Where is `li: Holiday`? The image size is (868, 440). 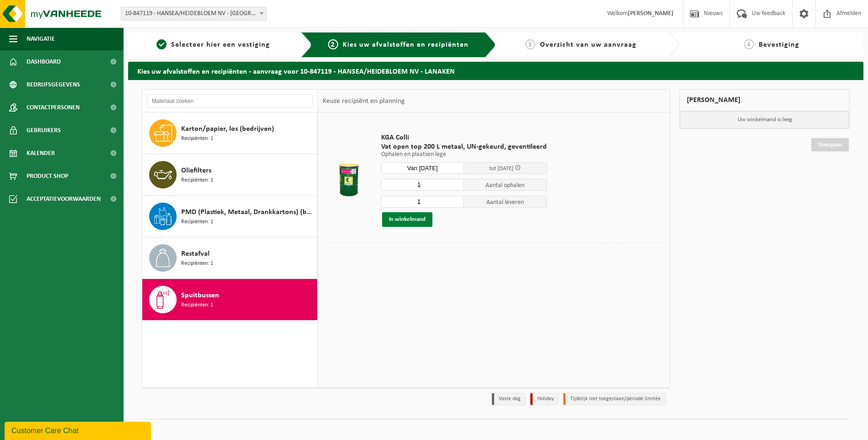 li: Holiday is located at coordinates (545, 399).